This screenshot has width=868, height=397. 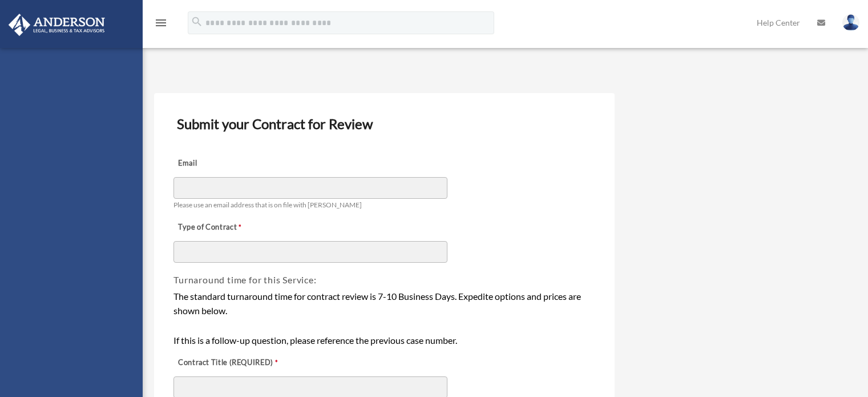 I want to click on img: User Pic, so click(x=851, y=23).